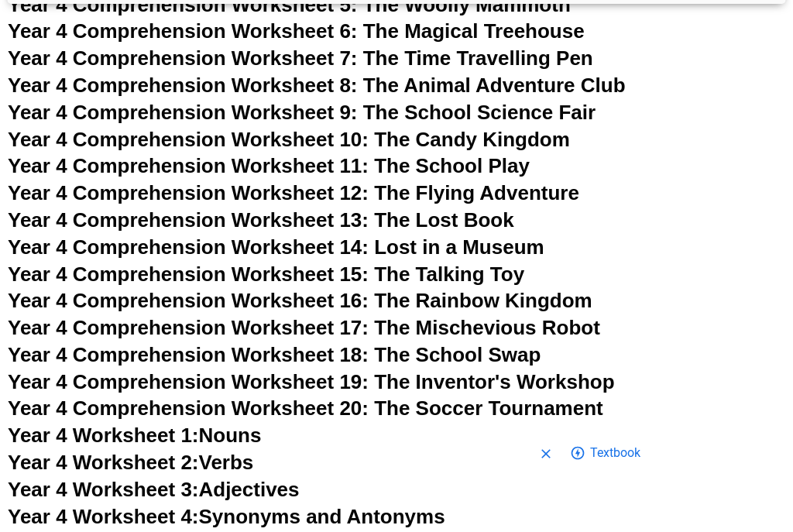 Image resolution: width=793 pixels, height=532 pixels. I want to click on a: Year 4 Comprehension Worksheet 19: The Inventor's Workshop, so click(312, 382).